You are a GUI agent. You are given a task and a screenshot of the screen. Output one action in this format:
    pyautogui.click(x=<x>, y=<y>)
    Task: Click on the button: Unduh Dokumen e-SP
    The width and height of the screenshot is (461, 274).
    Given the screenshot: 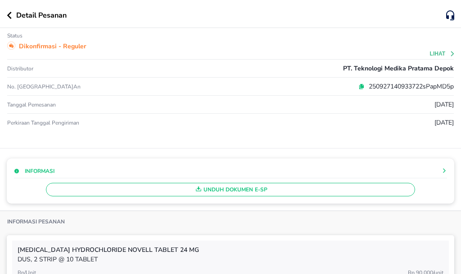 What is the action you would take?
    pyautogui.click(x=230, y=189)
    